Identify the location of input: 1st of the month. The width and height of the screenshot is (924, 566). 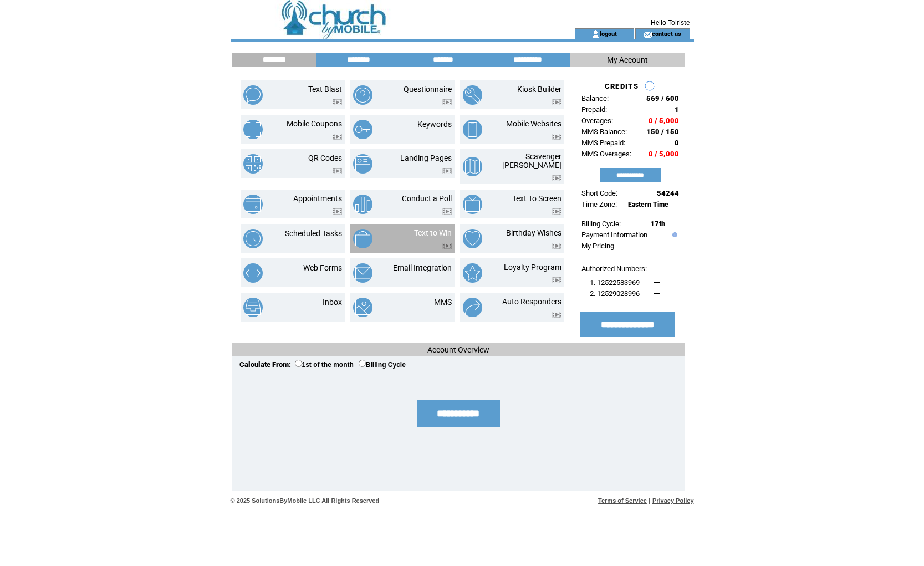
(298, 363).